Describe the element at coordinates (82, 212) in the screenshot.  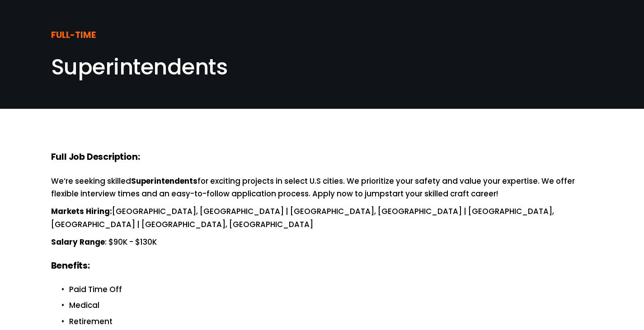
I see `strong: Markets Hiring:` at that location.